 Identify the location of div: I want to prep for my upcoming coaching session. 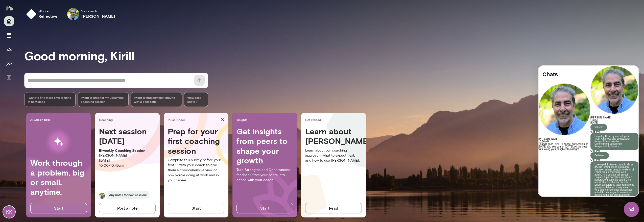
(103, 100).